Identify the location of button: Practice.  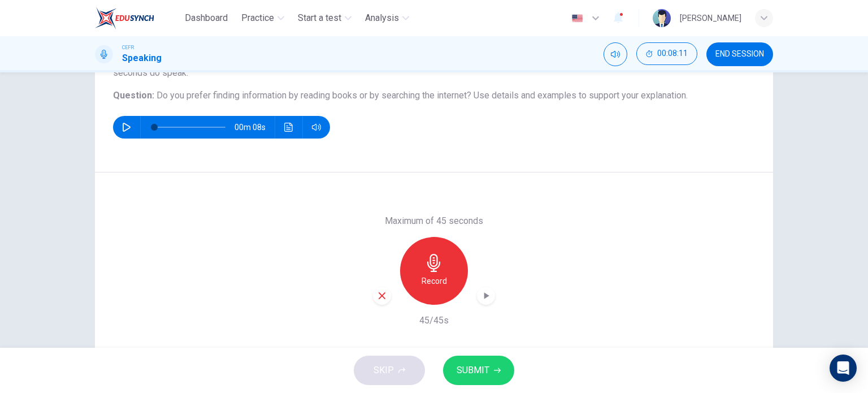
(263, 18).